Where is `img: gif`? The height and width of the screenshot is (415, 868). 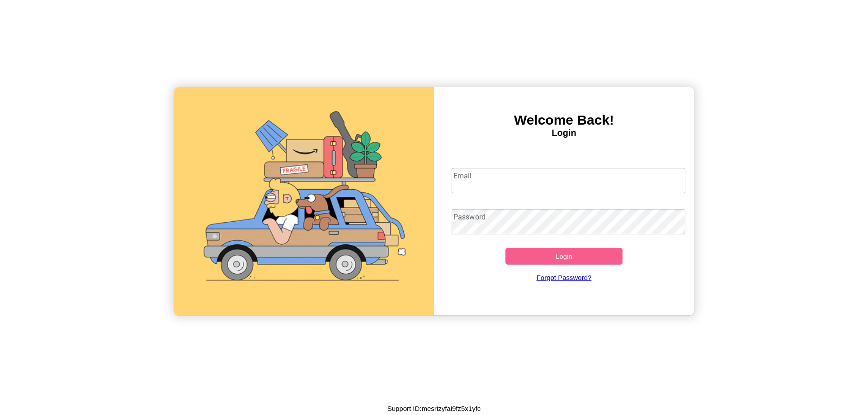 img: gif is located at coordinates (304, 201).